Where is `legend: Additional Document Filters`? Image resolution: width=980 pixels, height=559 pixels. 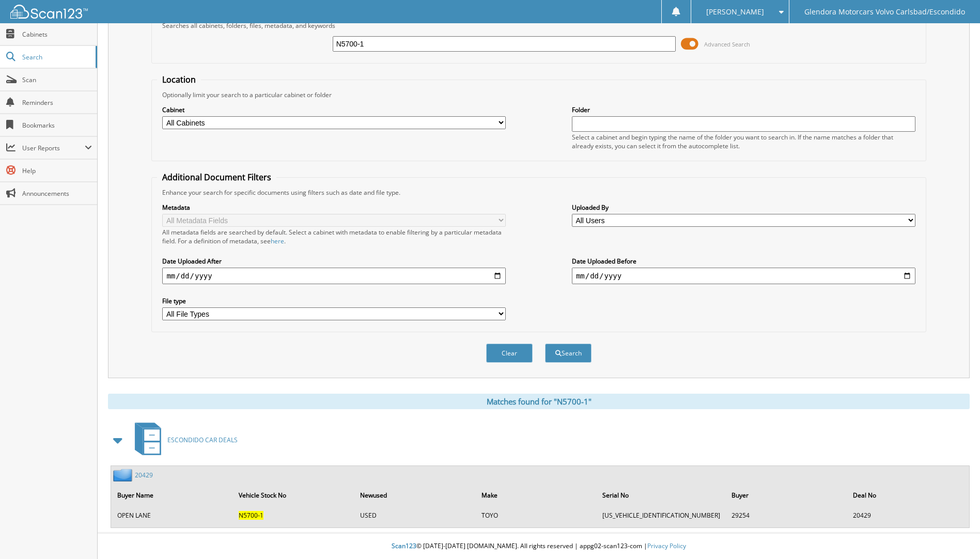
legend: Additional Document Filters is located at coordinates (216, 177).